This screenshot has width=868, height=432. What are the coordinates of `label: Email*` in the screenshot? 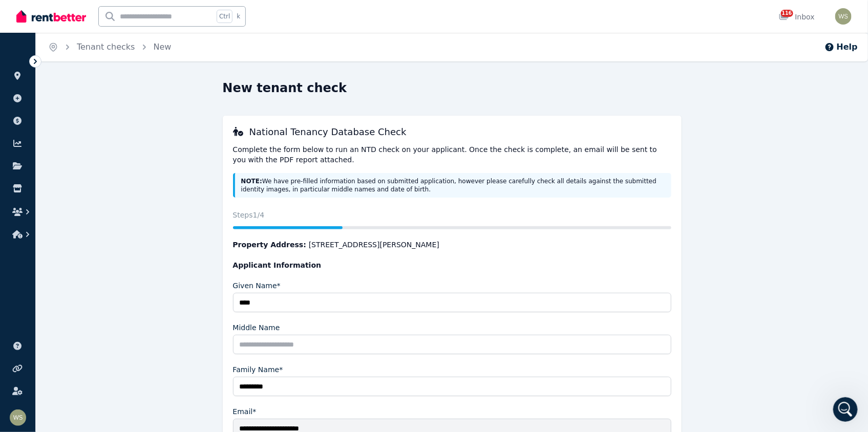 It's located at (245, 412).